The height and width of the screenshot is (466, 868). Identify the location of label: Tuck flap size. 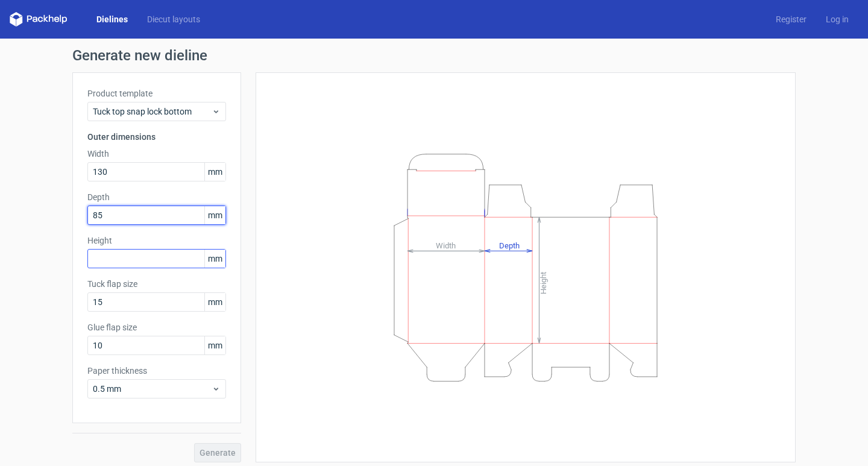
(157, 284).